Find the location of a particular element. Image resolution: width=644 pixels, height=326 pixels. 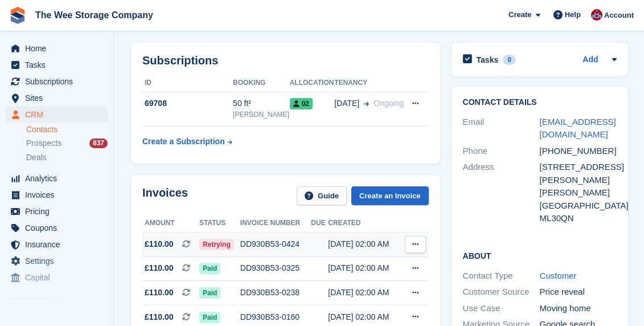

a: Guide is located at coordinates (322, 195).